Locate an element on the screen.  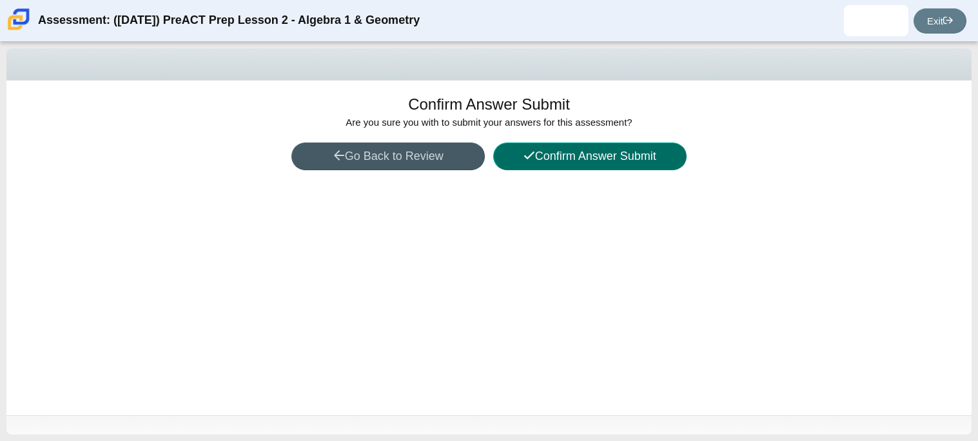
span: Are you sure you with to submit your answers for this assessment? is located at coordinates (489, 122).